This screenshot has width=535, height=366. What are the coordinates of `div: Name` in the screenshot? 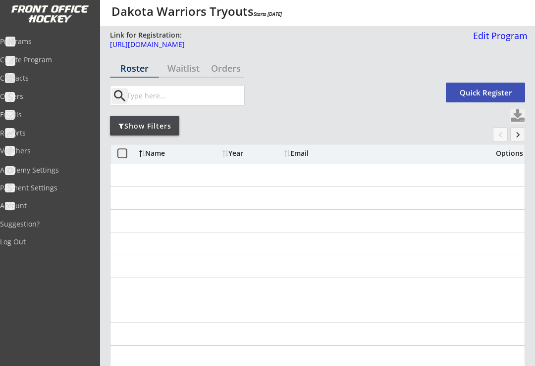 It's located at (179, 153).